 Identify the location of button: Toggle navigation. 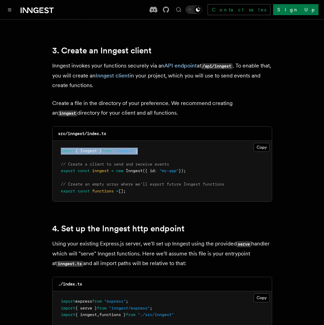
(10, 10).